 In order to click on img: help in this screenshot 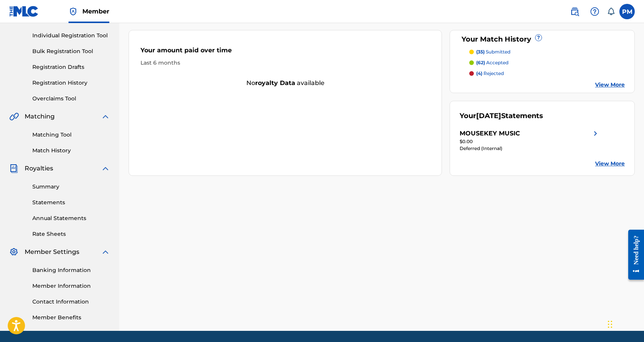, I will do `click(595, 12)`.